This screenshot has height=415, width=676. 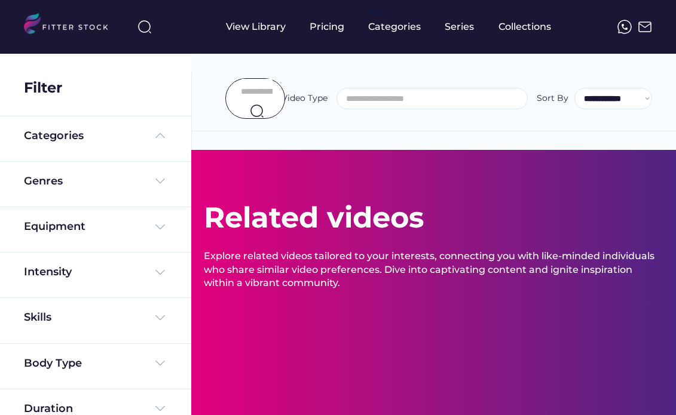 I want to click on div: Body Type, so click(x=53, y=363).